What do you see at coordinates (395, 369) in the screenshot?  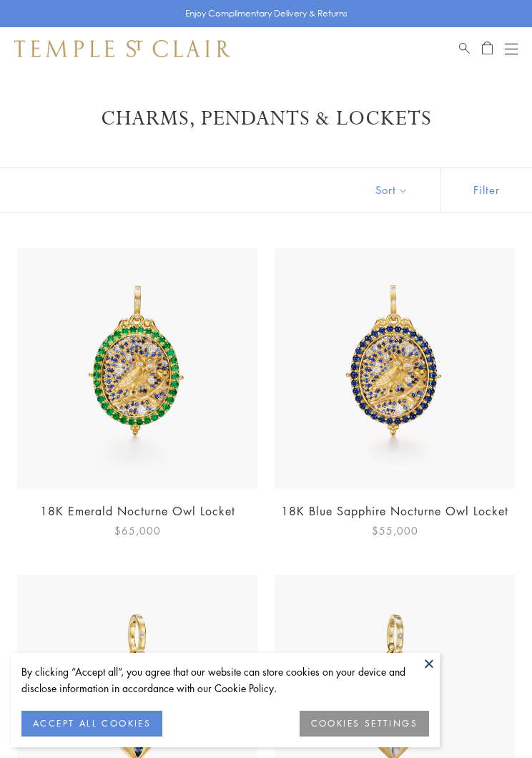 I see `img: 18K Blue Sapphire Nocturne Owl Locket` at bounding box center [395, 369].